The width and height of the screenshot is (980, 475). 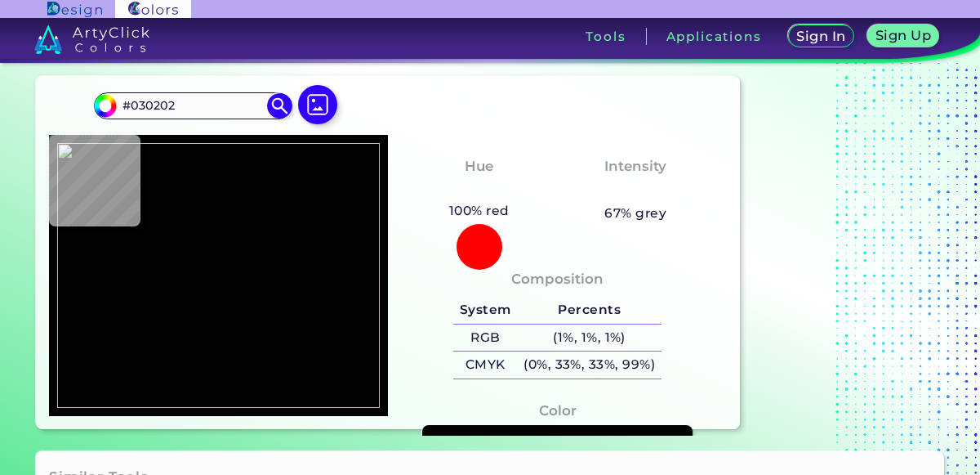 I want to click on h4: Composition, so click(x=557, y=278).